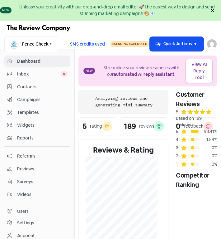 The width and height of the screenshot is (221, 239). Describe the element at coordinates (144, 126) in the screenshot. I see `a: 189reviews` at that location.